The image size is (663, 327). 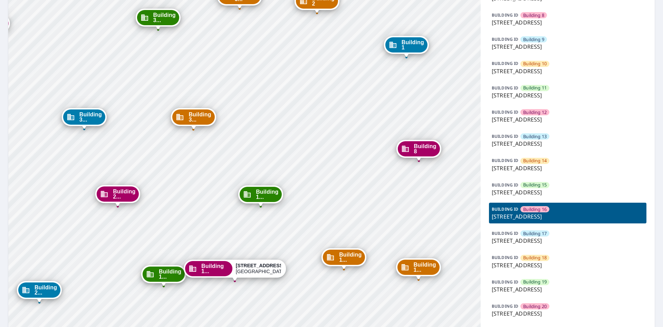 What do you see at coordinates (344, 259) in the screenshot?
I see `div: Dropped pin, building Building 14, Commercial property, 7627 East 37th Street North Wichita, KS 6...` at bounding box center [344, 259].